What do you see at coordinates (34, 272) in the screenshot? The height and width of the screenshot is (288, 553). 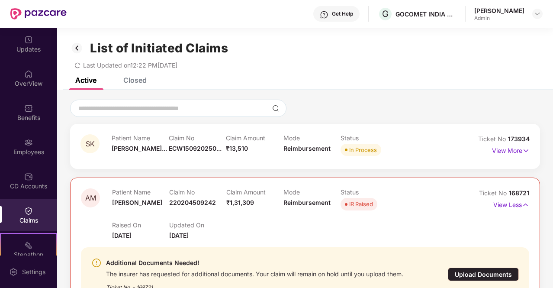 I see `div: Settings` at bounding box center [34, 272].